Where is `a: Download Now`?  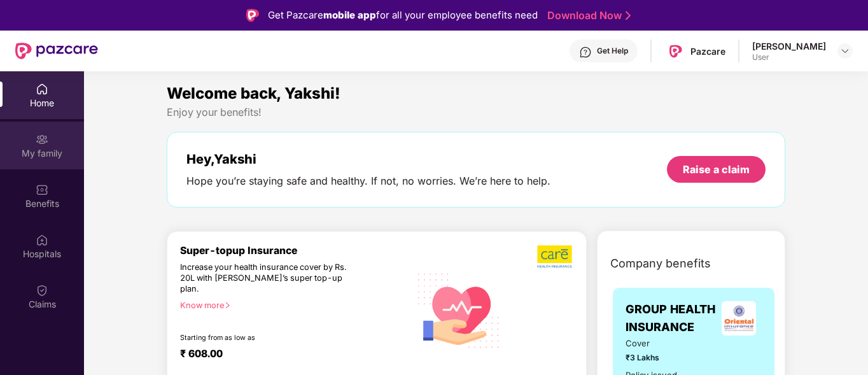
a: Download Now is located at coordinates (586, 15).